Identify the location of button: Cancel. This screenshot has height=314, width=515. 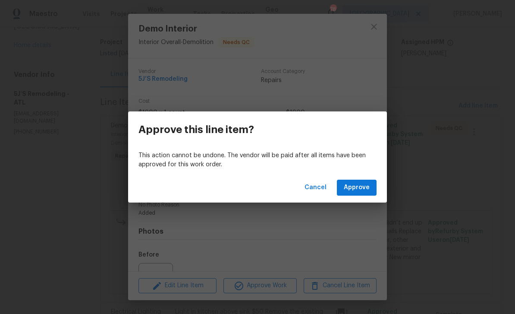
(315, 187).